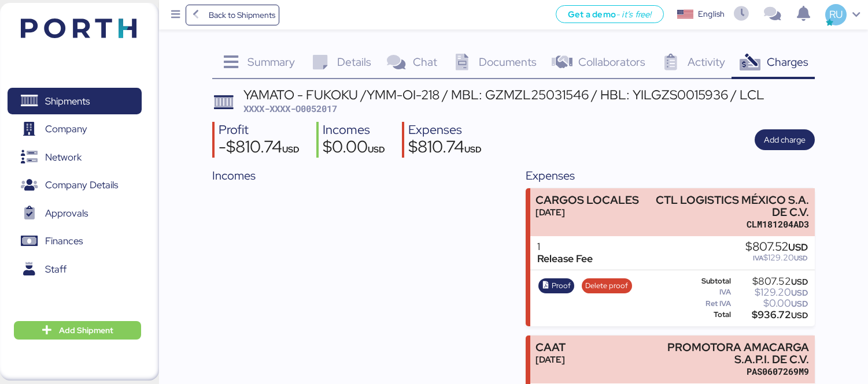 The height and width of the screenshot is (384, 868). Describe the element at coordinates (788, 62) in the screenshot. I see `span: Charges` at that location.